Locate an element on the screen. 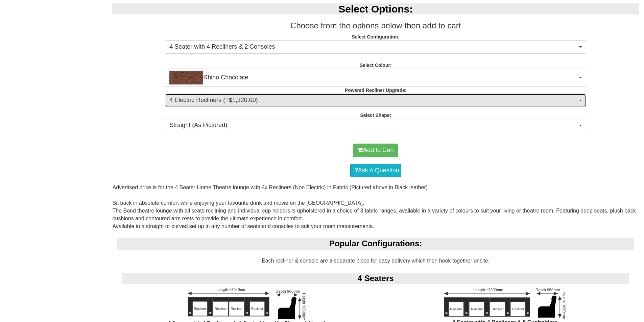 The height and width of the screenshot is (322, 644). button: 4 Electric Recliners (+$1,320.00) is located at coordinates (375, 100).